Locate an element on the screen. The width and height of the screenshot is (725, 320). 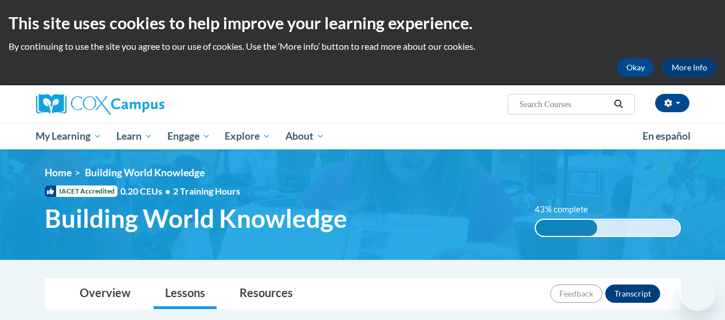
span: My Learning is located at coordinates (68, 136).